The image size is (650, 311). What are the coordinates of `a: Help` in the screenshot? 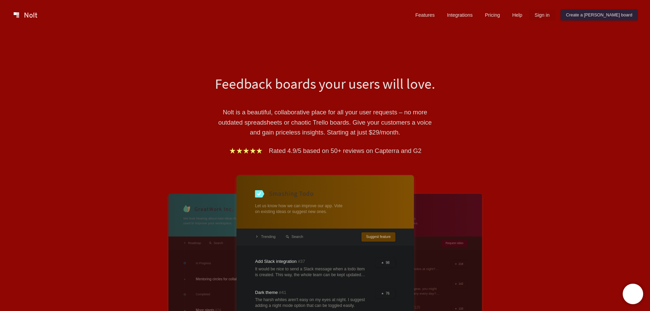 It's located at (517, 15).